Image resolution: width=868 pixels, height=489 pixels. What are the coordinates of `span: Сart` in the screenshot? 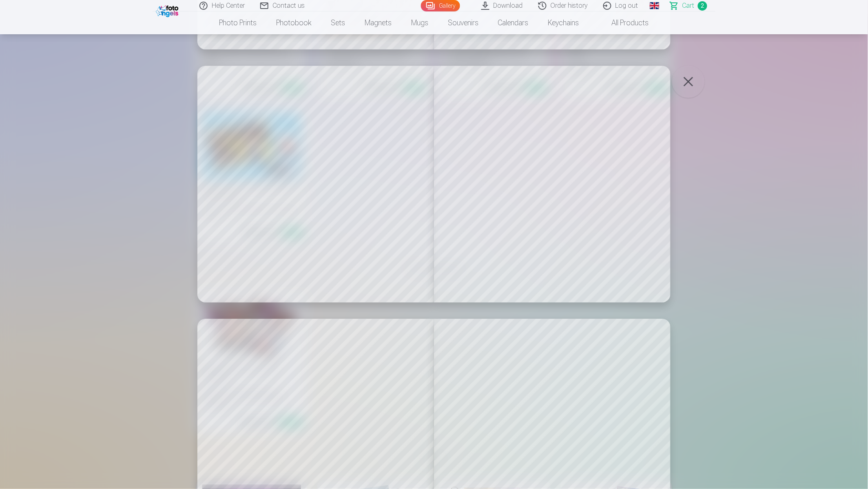 It's located at (689, 5).